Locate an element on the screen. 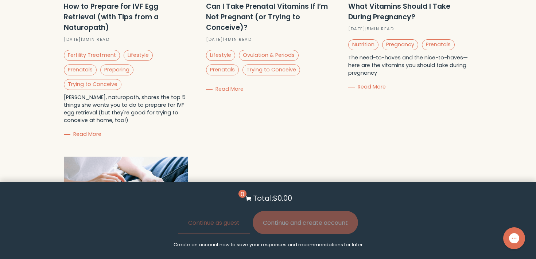  button: Continue and create account is located at coordinates (305, 223).